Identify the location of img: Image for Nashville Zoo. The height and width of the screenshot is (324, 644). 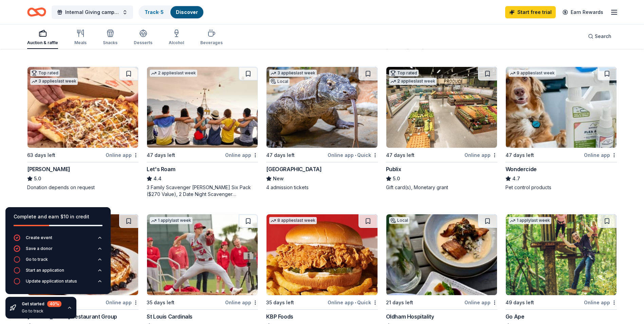
(322, 107).